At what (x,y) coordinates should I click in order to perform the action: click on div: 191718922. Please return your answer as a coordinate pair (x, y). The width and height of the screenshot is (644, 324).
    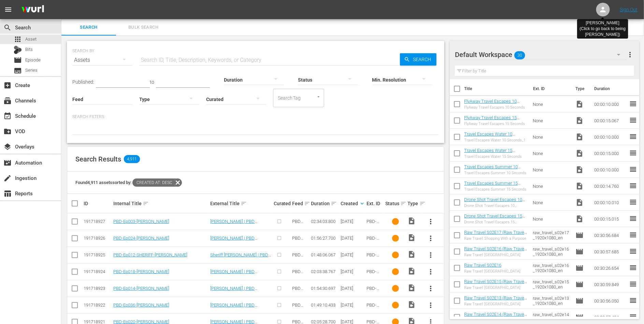
    Looking at the image, I should click on (98, 305).